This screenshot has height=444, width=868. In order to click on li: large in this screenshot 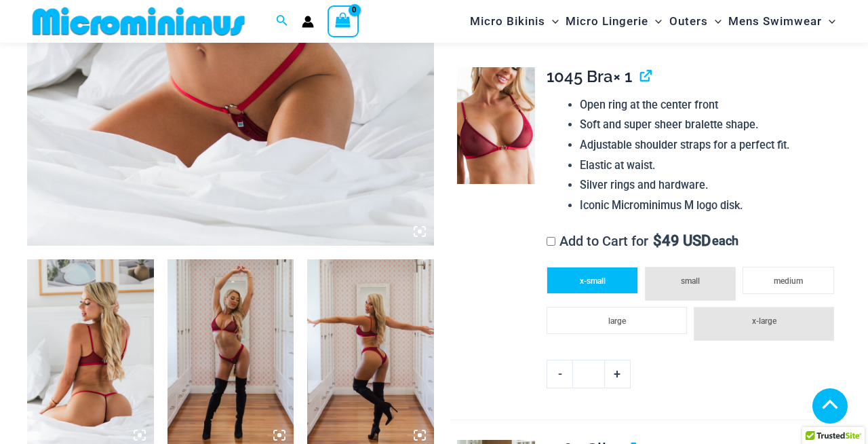, I will do `click(617, 320)`.